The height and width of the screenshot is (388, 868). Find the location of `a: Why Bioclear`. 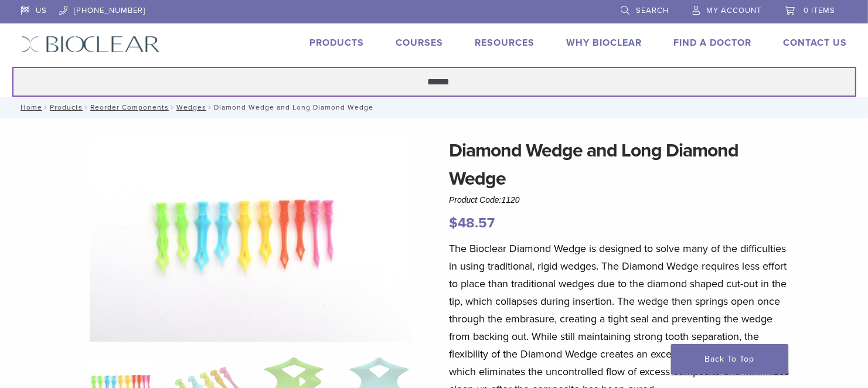

a: Why Bioclear is located at coordinates (604, 43).